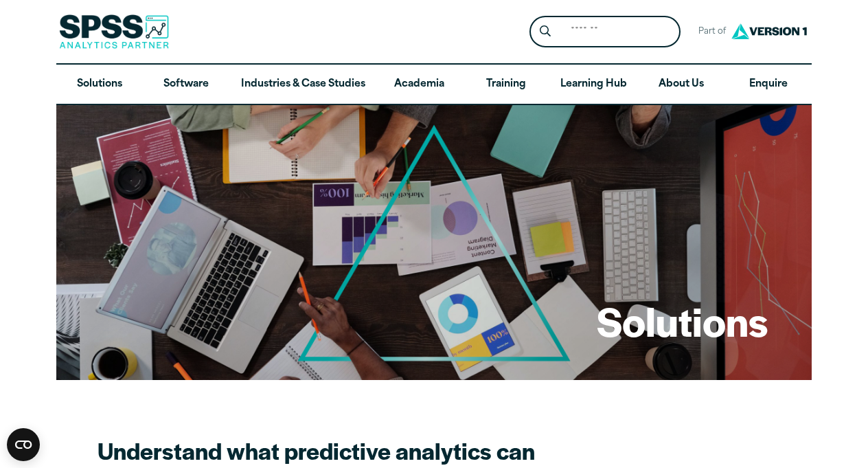 The width and height of the screenshot is (868, 468). I want to click on a: Enquire, so click(769, 85).